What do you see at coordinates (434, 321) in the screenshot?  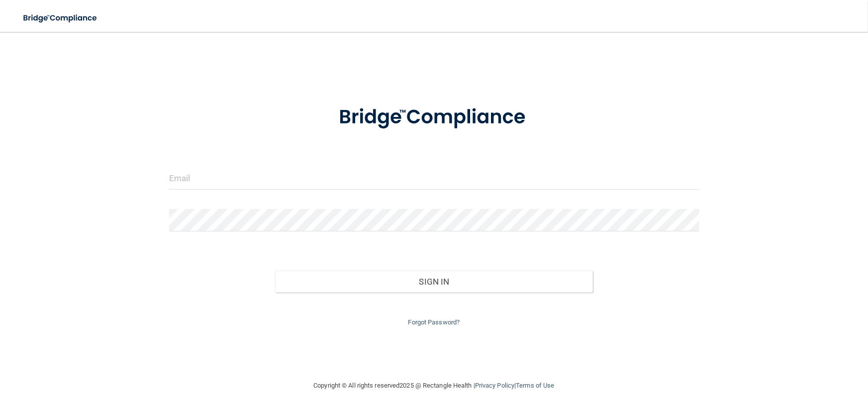 I see `a: Forgot Password?` at bounding box center [434, 321].